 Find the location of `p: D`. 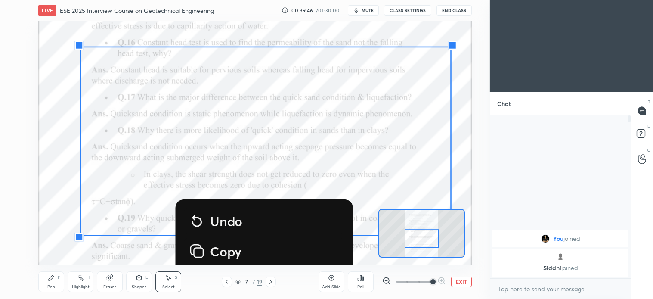

p: D is located at coordinates (649, 126).